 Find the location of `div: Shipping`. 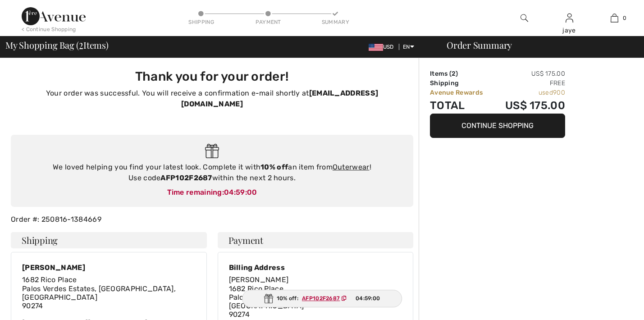

div: Shipping is located at coordinates (201, 22).